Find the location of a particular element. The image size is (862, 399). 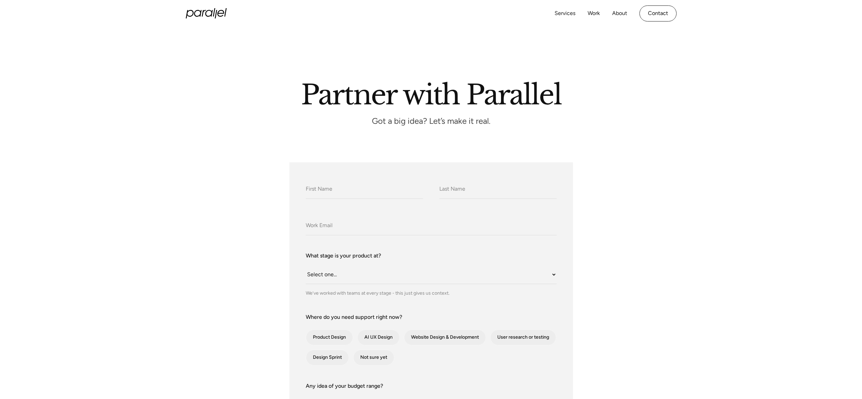

a: home is located at coordinates (206, 13).